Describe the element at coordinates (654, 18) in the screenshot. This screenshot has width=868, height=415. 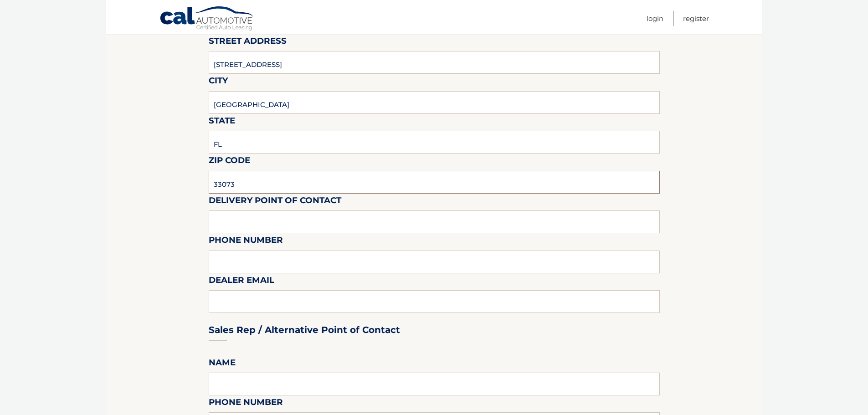
I see `a: Login` at that location.